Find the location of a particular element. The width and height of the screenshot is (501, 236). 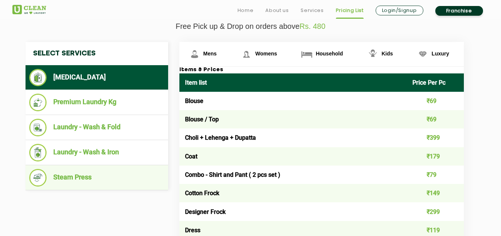

span: Mens is located at coordinates (210, 54).